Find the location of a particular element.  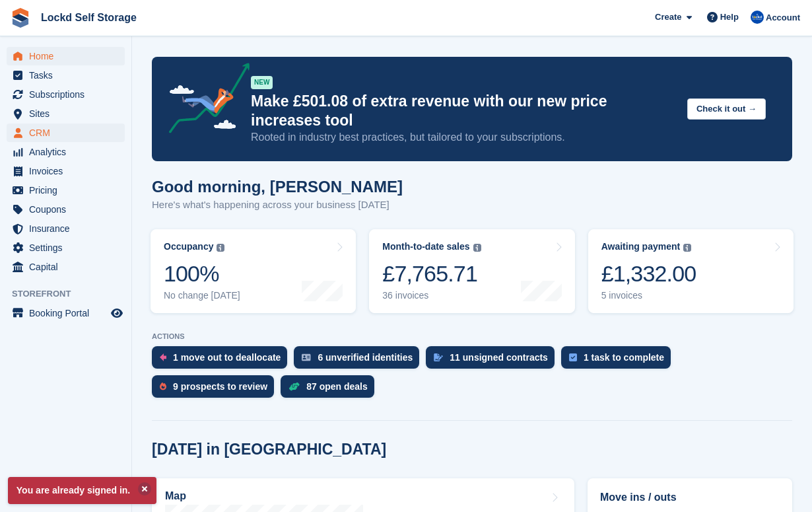

p: You are already signed in. is located at coordinates (82, 490).